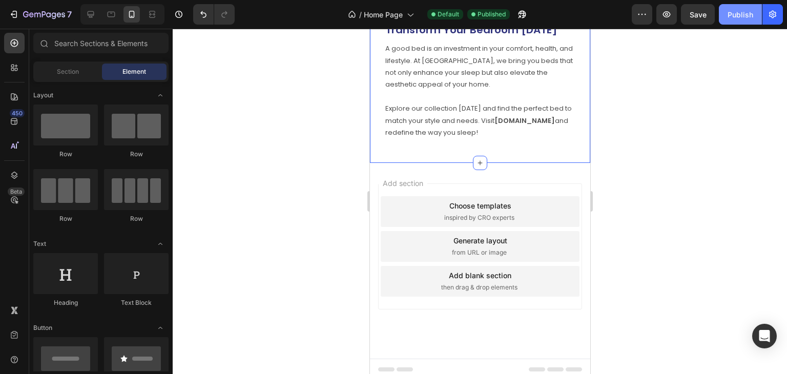  What do you see at coordinates (43, 95) in the screenshot?
I see `span: Layout` at bounding box center [43, 95].